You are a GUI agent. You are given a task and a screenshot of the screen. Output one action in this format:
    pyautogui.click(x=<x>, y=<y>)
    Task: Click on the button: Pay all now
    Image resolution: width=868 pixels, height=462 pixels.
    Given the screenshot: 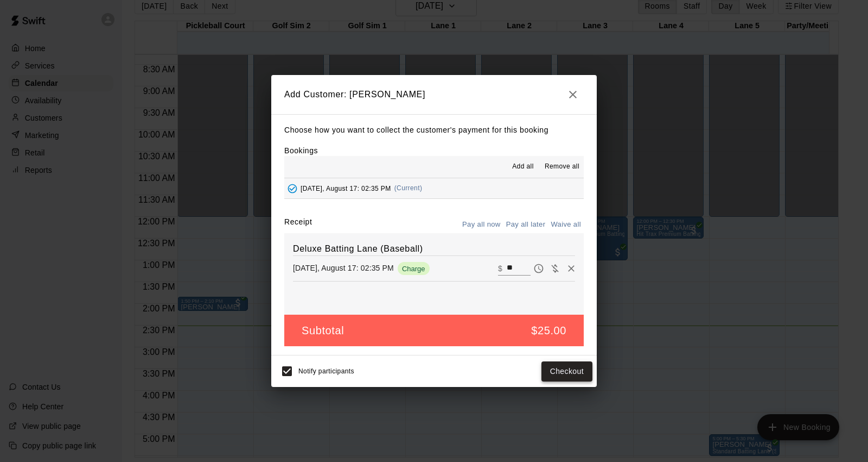 What is the action you would take?
    pyautogui.click(x=481, y=224)
    